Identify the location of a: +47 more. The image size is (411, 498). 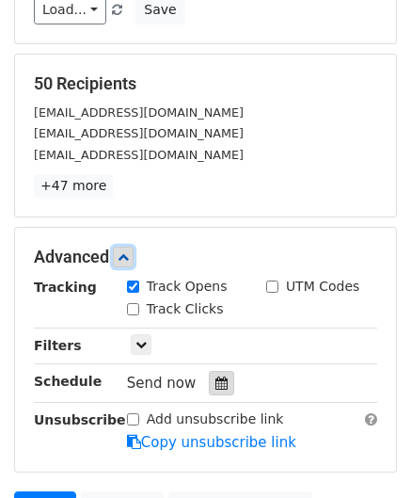
(73, 185).